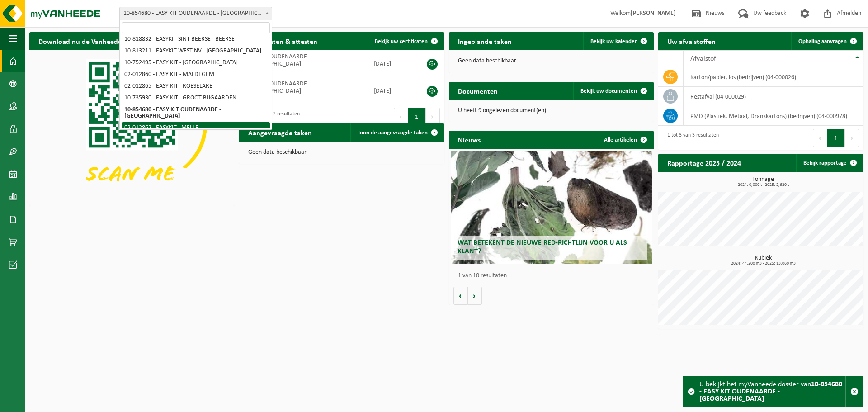 This screenshot has height=412, width=868. What do you see at coordinates (763, 261) in the screenshot?
I see `h3: Kubiek` at bounding box center [763, 261].